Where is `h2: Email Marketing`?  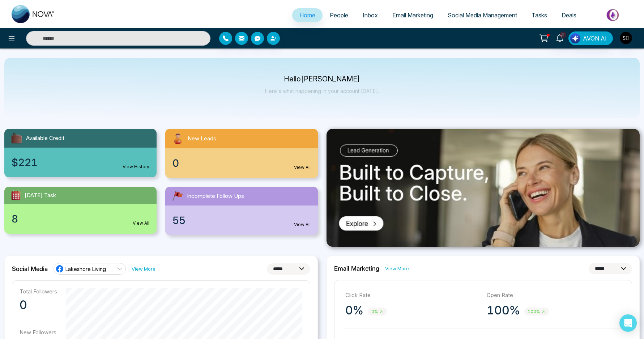
h2: Email Marketing is located at coordinates (356, 268).